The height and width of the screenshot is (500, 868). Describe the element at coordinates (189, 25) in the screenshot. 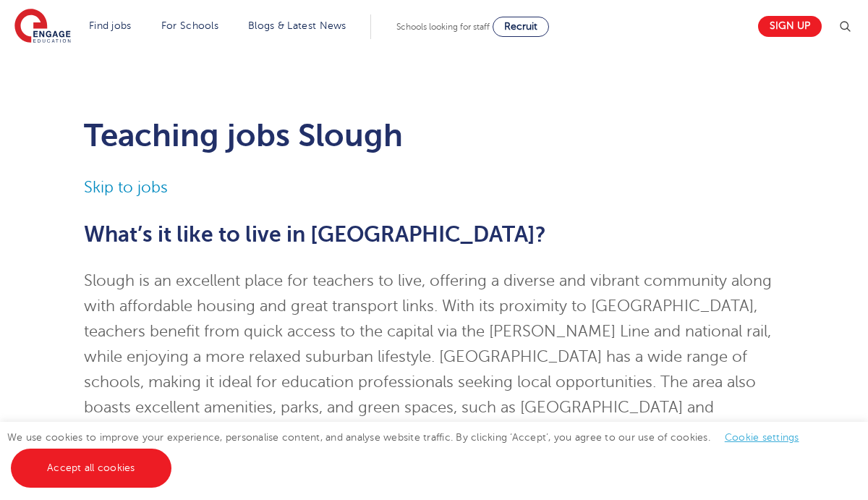

I see `a: For Schools` at that location.